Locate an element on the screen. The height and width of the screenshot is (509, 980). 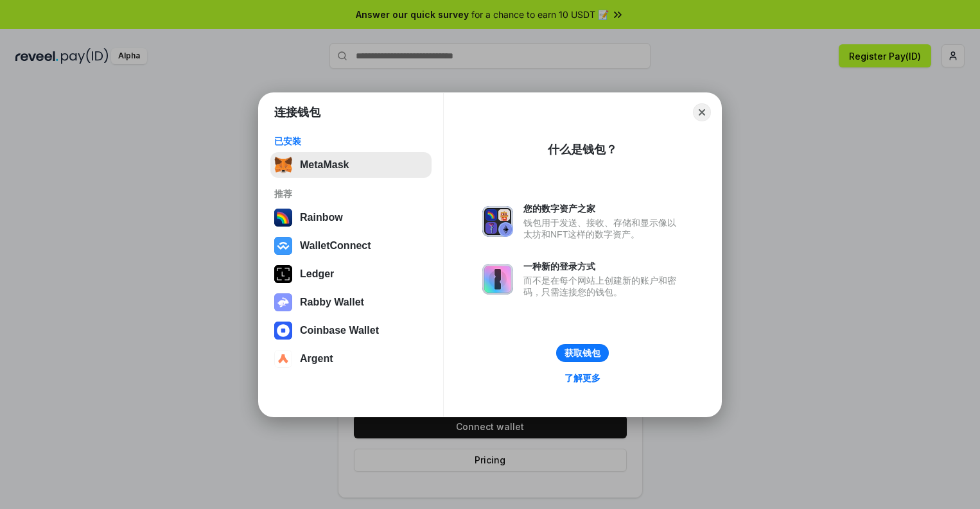
div: Rabby Wallet is located at coordinates (332, 302).